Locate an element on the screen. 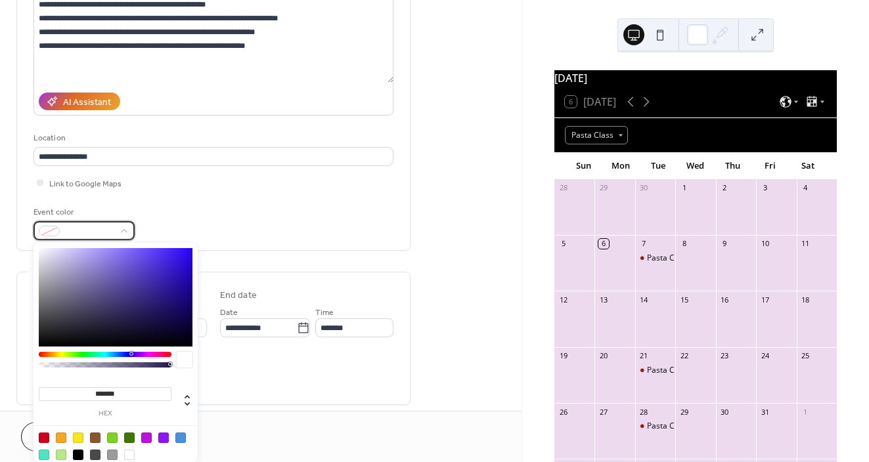  div: 13 is located at coordinates (603, 299).